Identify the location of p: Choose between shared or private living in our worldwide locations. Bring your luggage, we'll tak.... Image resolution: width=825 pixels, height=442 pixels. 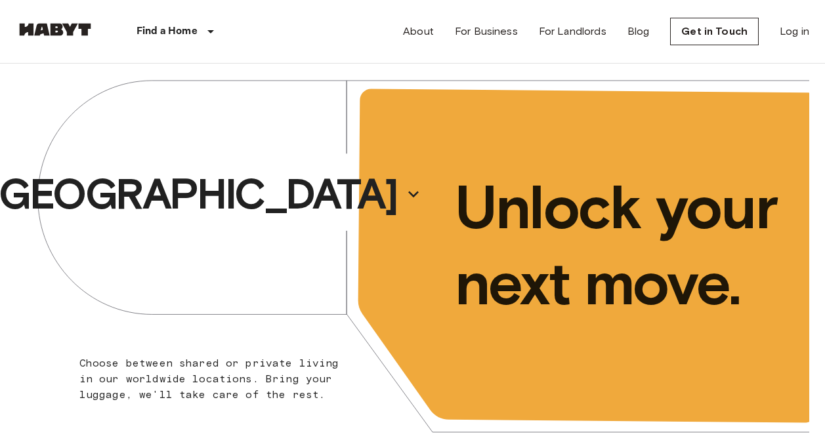
(210, 379).